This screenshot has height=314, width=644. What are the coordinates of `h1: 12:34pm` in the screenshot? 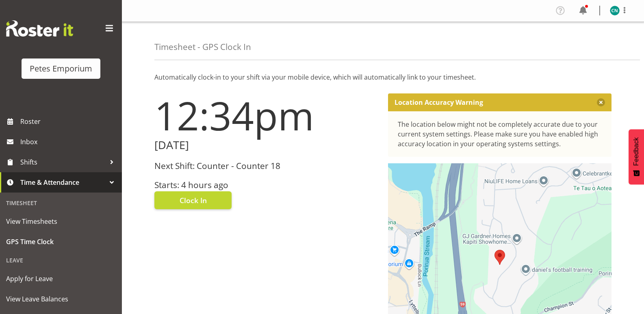 It's located at (266, 115).